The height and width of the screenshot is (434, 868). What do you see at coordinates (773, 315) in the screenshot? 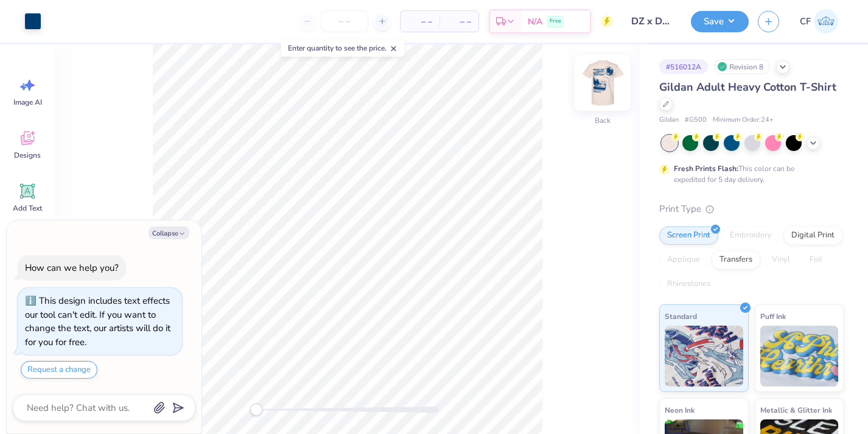
I see `span: Puff Ink` at bounding box center [773, 315].